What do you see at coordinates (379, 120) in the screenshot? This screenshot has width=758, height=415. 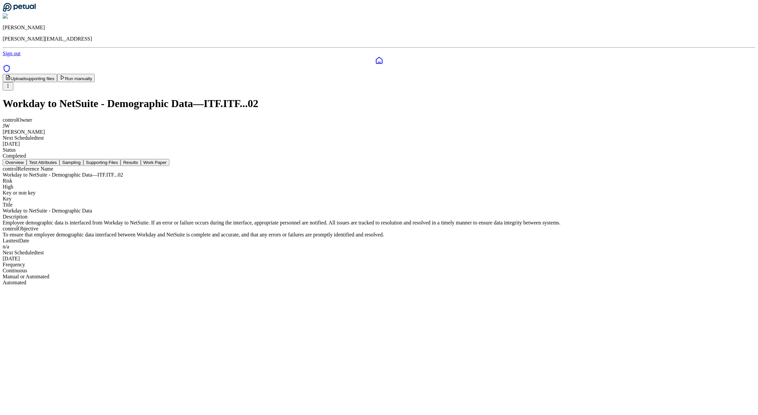 I see `div: control Owner` at bounding box center [379, 120].